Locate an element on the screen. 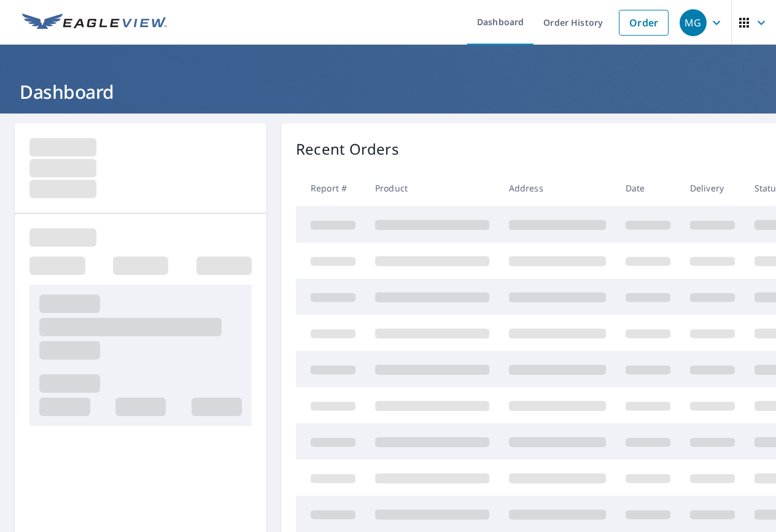 Image resolution: width=776 pixels, height=532 pixels. th: Delivery is located at coordinates (711, 188).